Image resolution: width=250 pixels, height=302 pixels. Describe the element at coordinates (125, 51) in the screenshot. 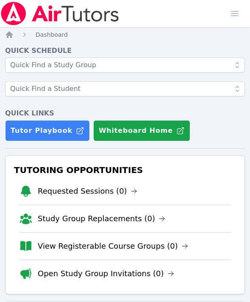

I see `h4: Quick Schedule` at that location.